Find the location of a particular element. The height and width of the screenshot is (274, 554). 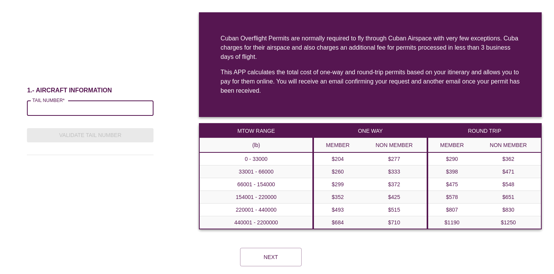

th: 0 - 33000 is located at coordinates (256, 159).